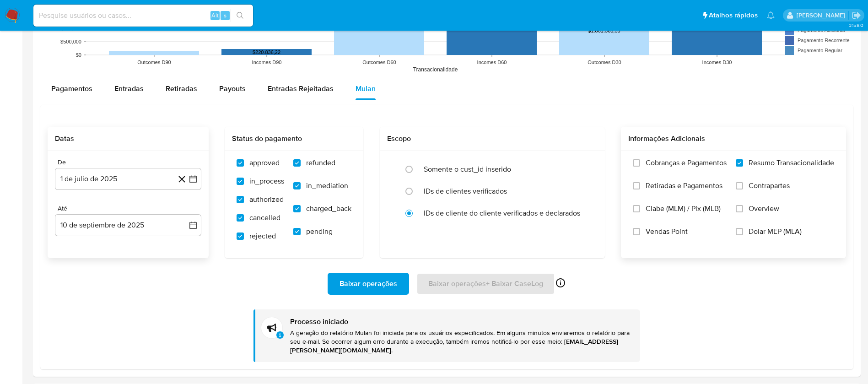  I want to click on span: Atalhos rápidos, so click(733, 15).